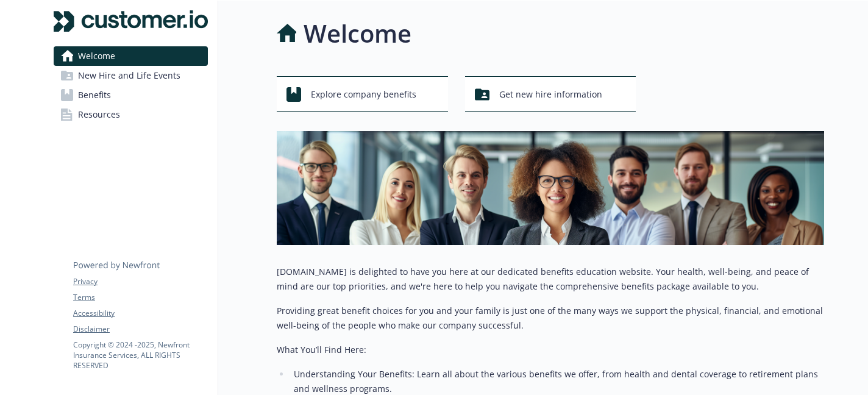 This screenshot has height=395, width=868. I want to click on button: Get new hire information, so click(550, 94).